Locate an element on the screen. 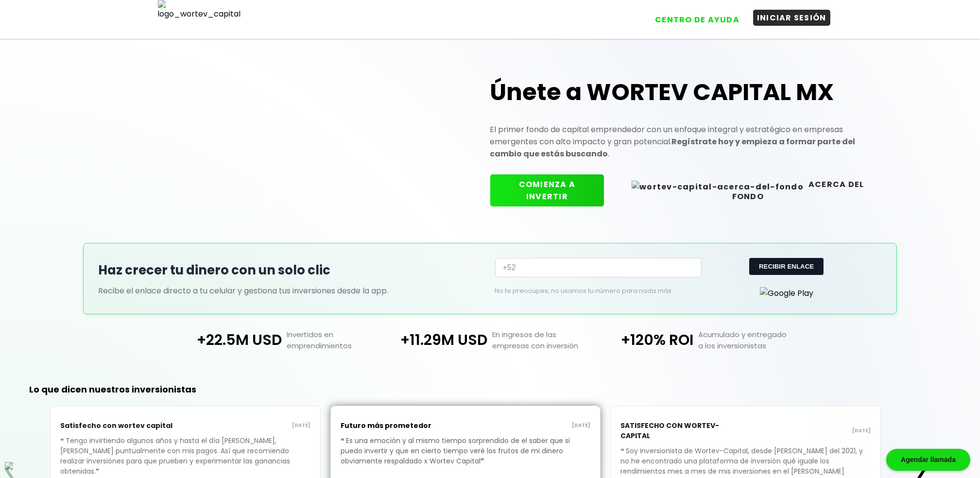 The image size is (980, 478). h1: Únete a WORTEV CAPITAL MX is located at coordinates (686, 92).